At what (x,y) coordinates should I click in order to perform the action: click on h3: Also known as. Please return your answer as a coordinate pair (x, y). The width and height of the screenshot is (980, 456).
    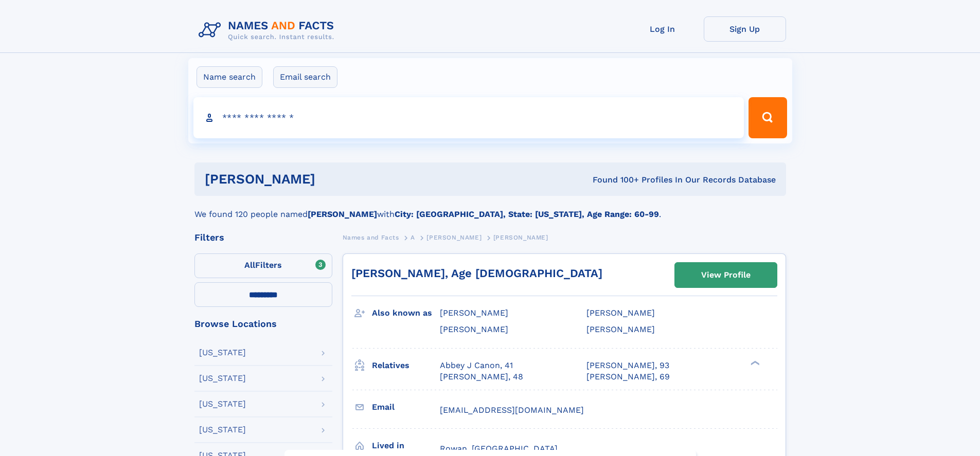
    Looking at the image, I should click on (406, 313).